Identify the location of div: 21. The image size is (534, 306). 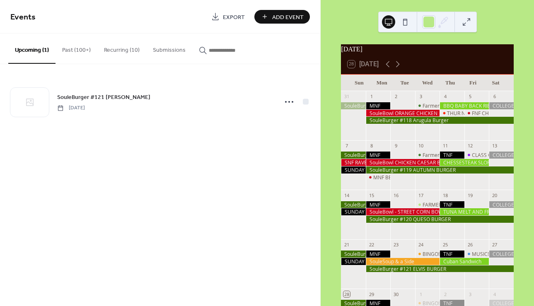
(346, 245).